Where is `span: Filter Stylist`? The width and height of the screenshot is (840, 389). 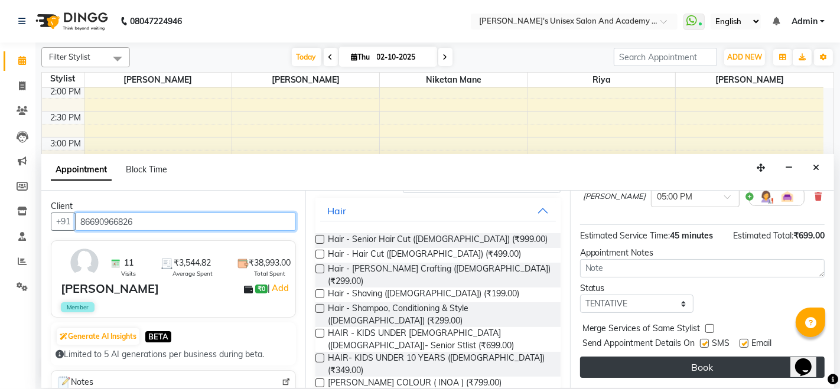
span: Filter Stylist is located at coordinates (70, 57).